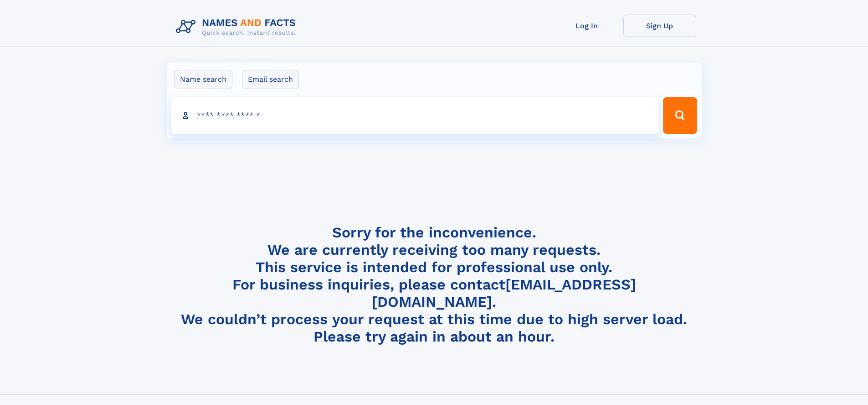  I want to click on a: Log In, so click(587, 26).